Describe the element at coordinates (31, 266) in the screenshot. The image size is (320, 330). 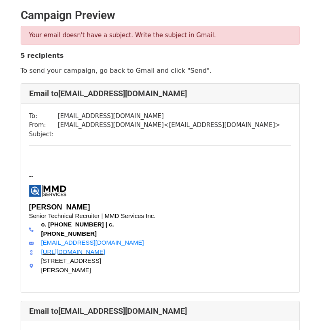
I see `img: address-icon-2x.png` at that location.